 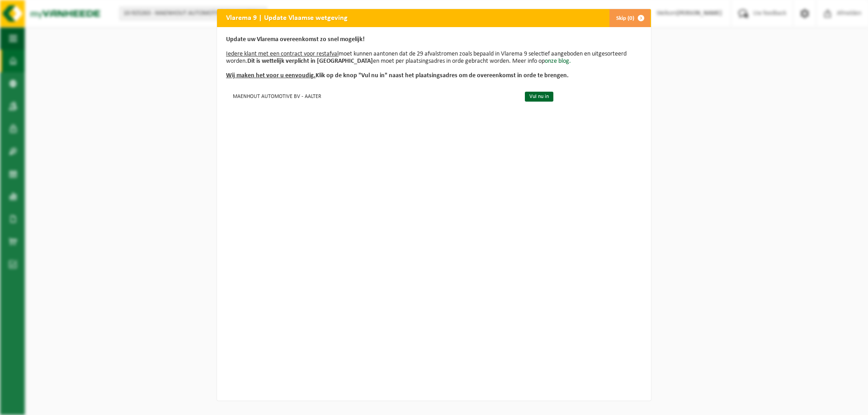 What do you see at coordinates (558, 61) in the screenshot?
I see `a: onze blog.` at bounding box center [558, 61].